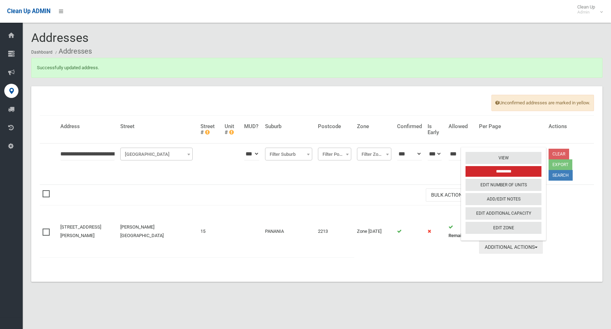  I want to click on a: Edit Zone, so click(504, 228).